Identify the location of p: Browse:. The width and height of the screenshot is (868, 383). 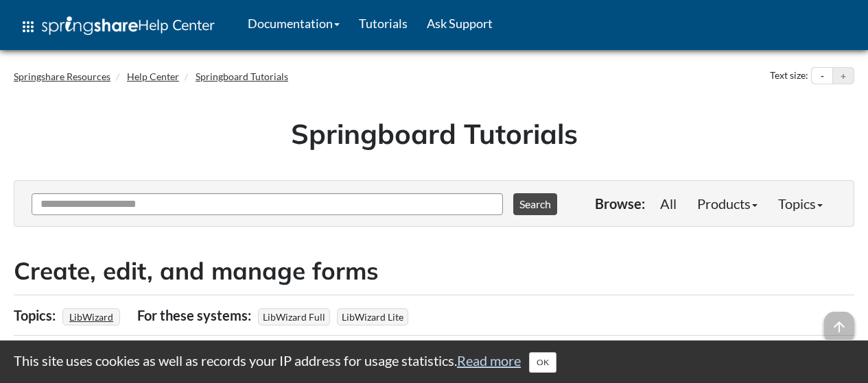
(620, 204).